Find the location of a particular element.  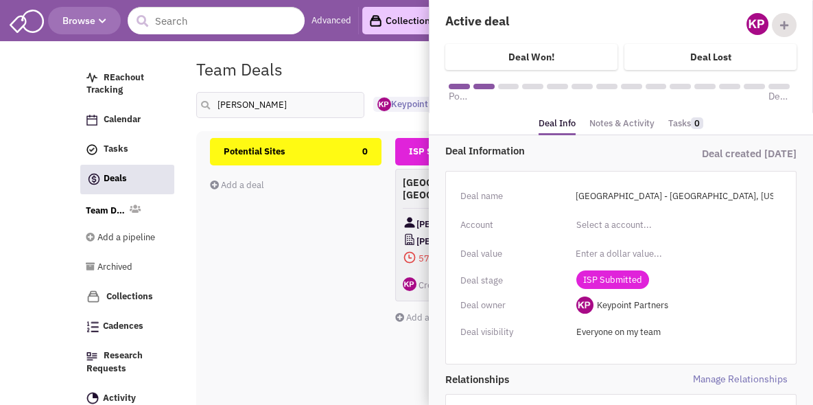

span: REachout Tracking is located at coordinates (115, 84).